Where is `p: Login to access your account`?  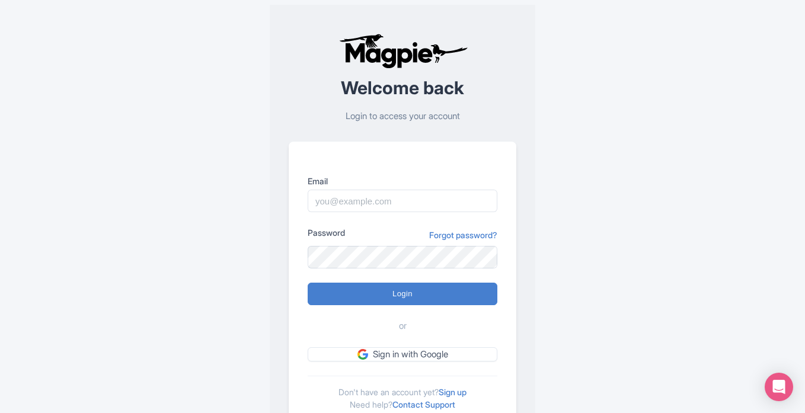
p: Login to access your account is located at coordinates (403, 116).